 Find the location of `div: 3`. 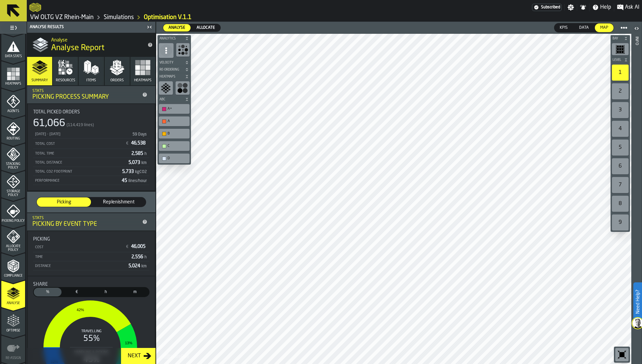

div: 3 is located at coordinates (620, 110).